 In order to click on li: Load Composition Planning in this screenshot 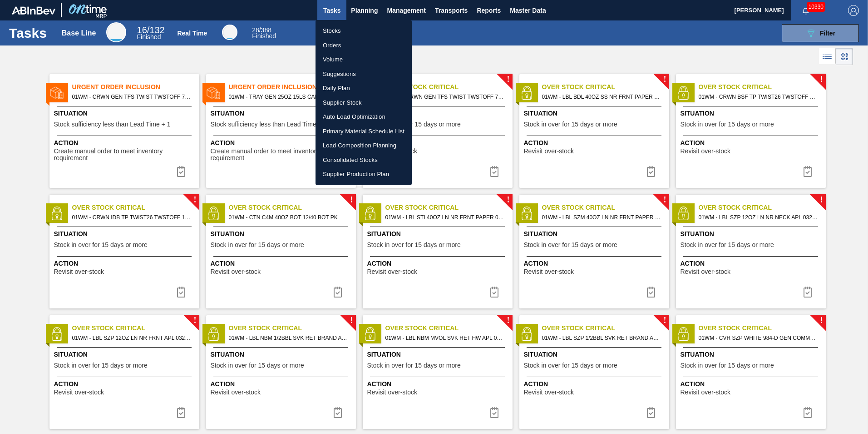, I will do `click(364, 146)`.